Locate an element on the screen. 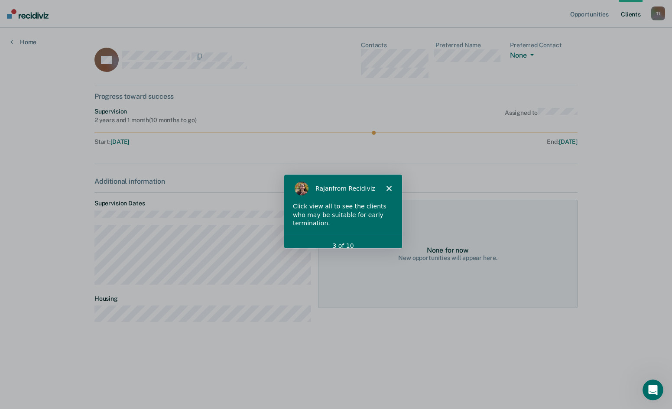 This screenshot has height=409, width=672. img: Profile image for Rajan is located at coordinates (17, 14).